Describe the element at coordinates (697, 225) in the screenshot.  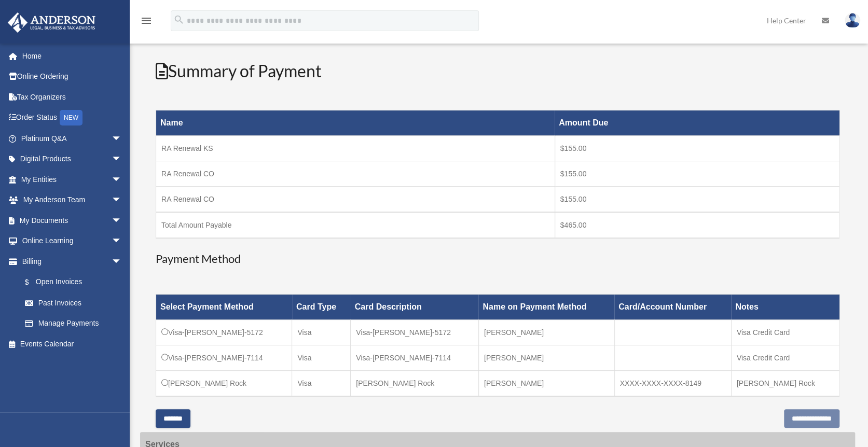
I see `td: $465.00` at that location.